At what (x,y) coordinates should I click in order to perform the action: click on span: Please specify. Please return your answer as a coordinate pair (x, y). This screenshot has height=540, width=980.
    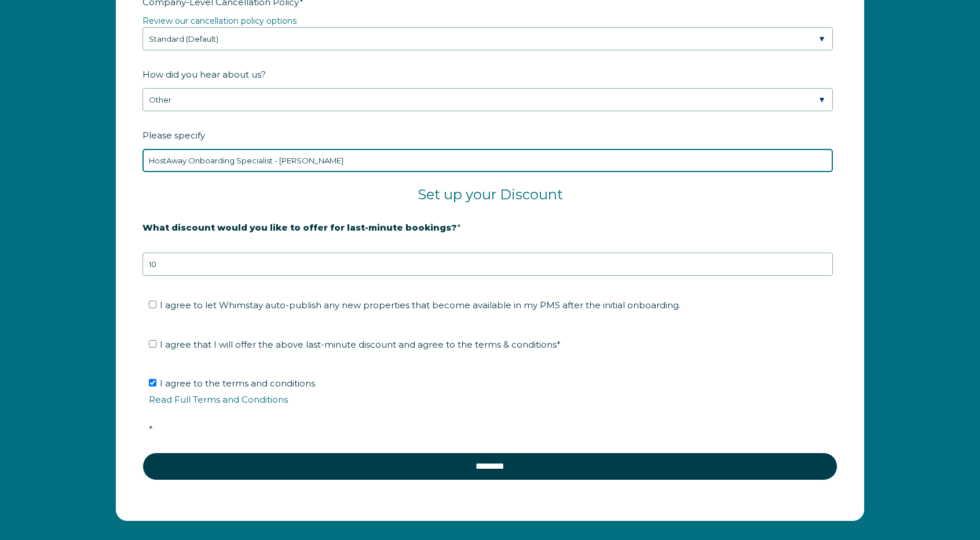
    Looking at the image, I should click on (174, 135).